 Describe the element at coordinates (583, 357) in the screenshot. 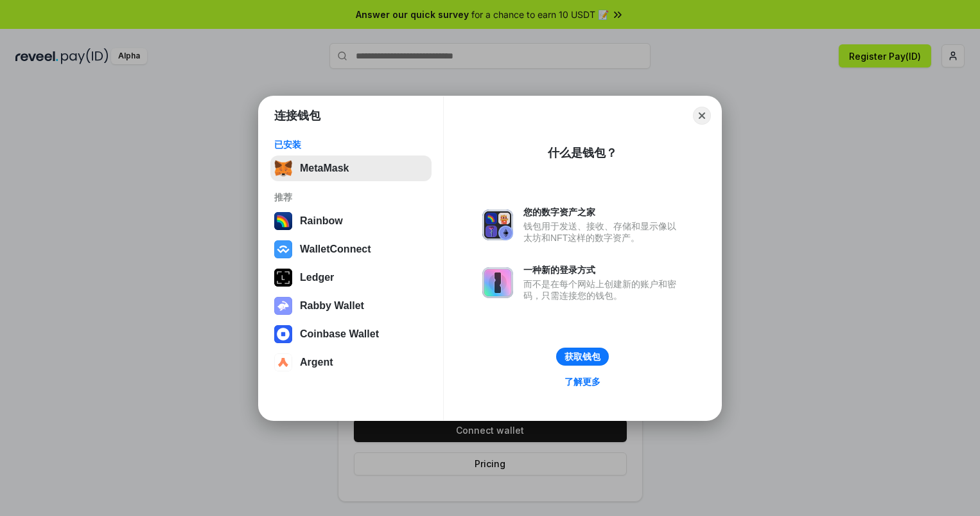

I see `div: 获取钱包` at that location.